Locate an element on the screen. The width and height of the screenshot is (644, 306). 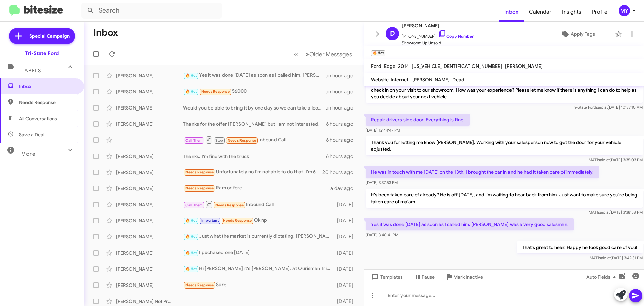
button: Auto Fields is located at coordinates (602, 277).